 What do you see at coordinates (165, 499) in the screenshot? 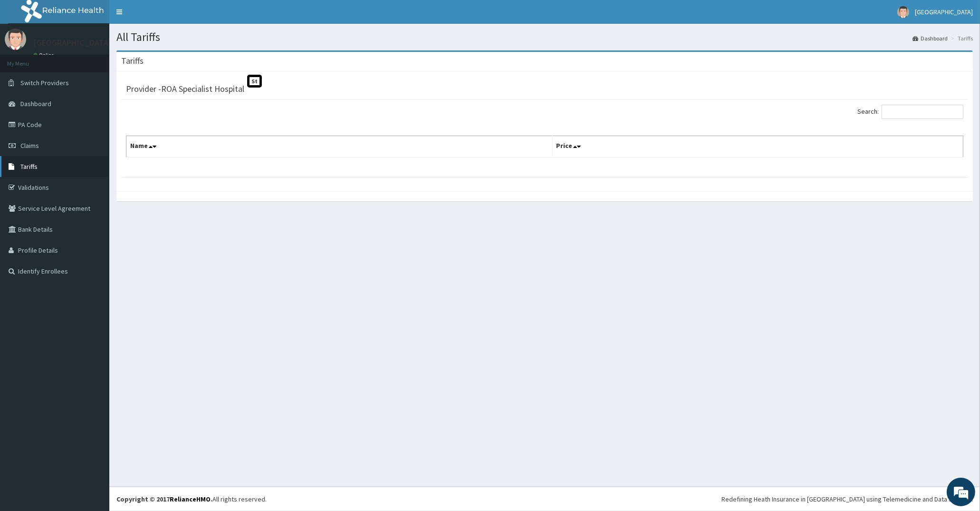
I see `strong: Copyright © 2017 .` at bounding box center [165, 499].